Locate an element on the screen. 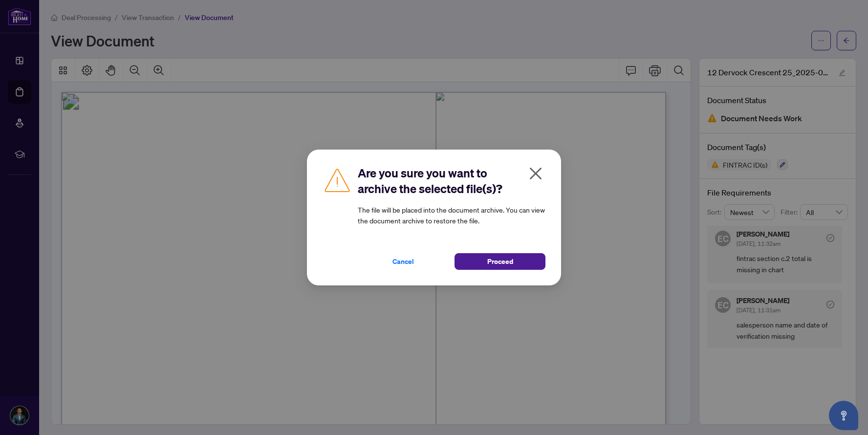 Image resolution: width=868 pixels, height=435 pixels. article: The file will be placed into the document archive. You can view the document archive to restore t... is located at coordinates (451, 215).